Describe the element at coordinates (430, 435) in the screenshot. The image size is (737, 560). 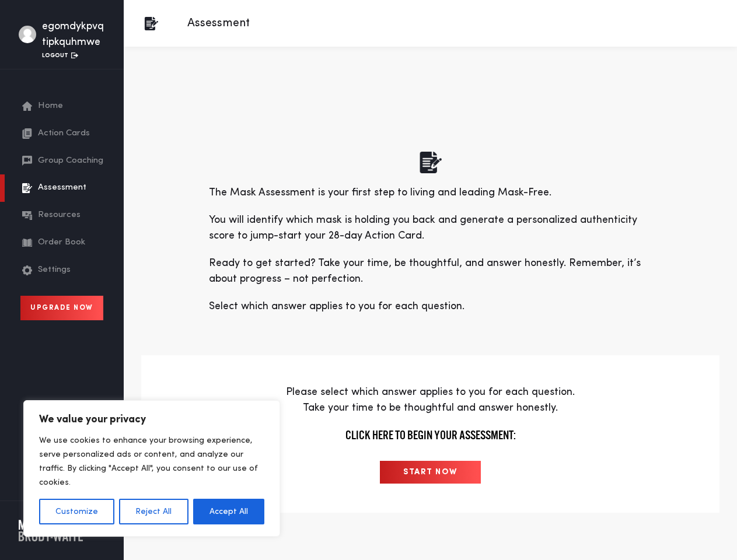
I see `h4: Click here to begin your assessment:` at that location.